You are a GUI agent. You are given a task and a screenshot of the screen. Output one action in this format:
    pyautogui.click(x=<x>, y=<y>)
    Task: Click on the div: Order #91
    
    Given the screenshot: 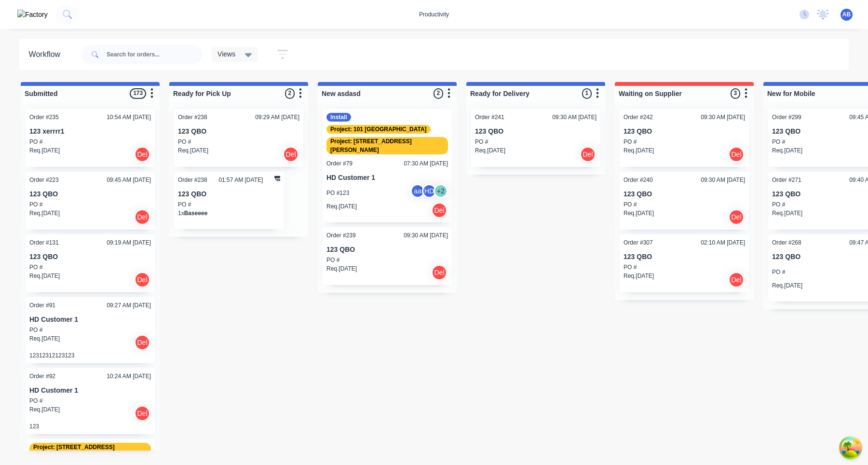 What is the action you would take?
    pyautogui.click(x=43, y=305)
    